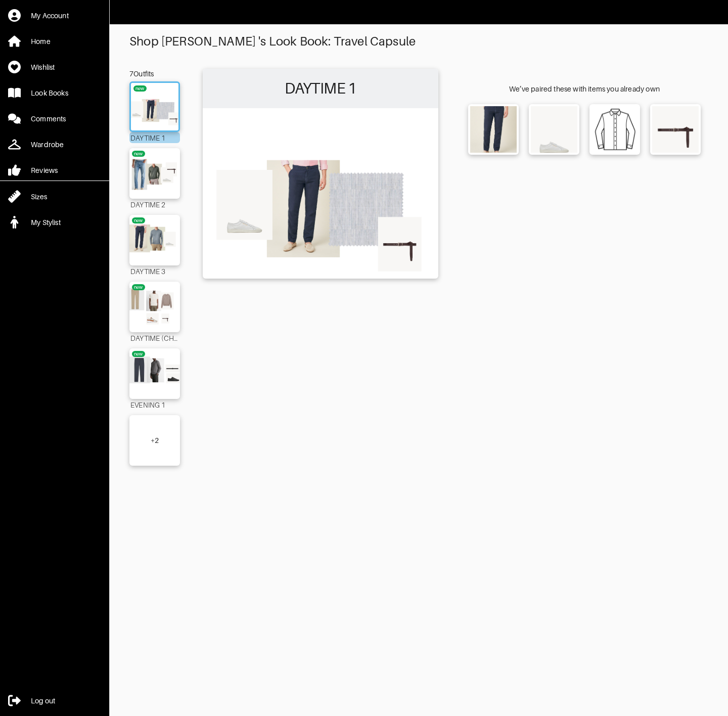 The width and height of the screenshot is (728, 716). I want to click on div: We’ve paired these with items you already own, so click(584, 89).